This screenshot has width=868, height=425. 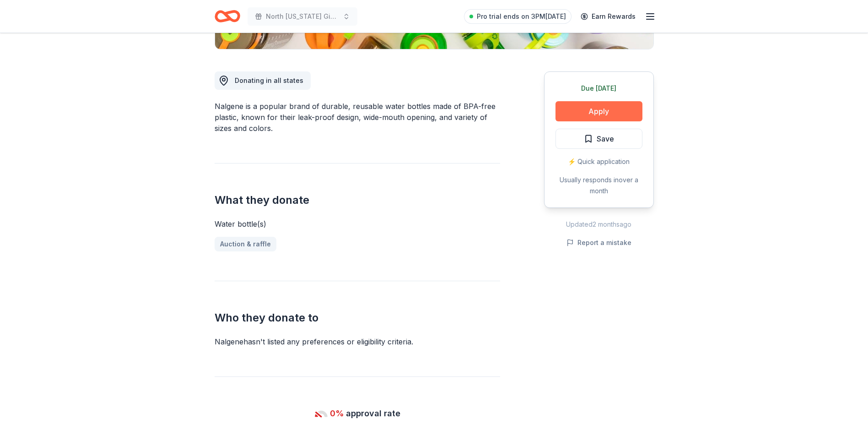 What do you see at coordinates (599, 162) in the screenshot?
I see `div: ⚡️ Quick application` at bounding box center [599, 162].